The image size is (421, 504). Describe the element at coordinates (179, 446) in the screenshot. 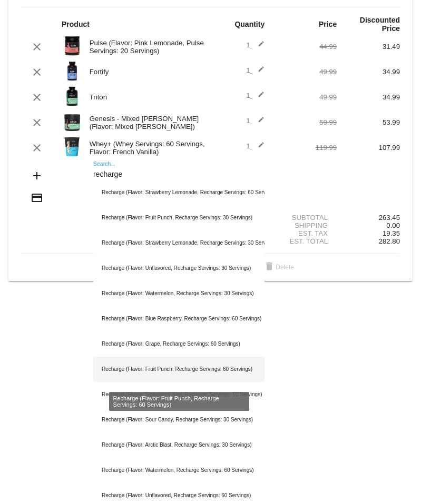

I see `div: Recharge (Flavor: Arctic Blast, Recharge Servings: 30 Servings)` at that location.